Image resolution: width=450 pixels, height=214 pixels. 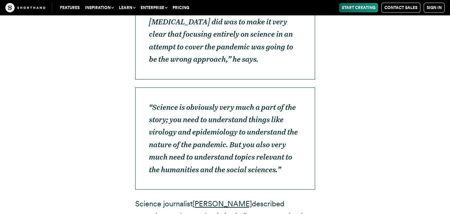 I want to click on button: Enterprise, so click(x=154, y=8).